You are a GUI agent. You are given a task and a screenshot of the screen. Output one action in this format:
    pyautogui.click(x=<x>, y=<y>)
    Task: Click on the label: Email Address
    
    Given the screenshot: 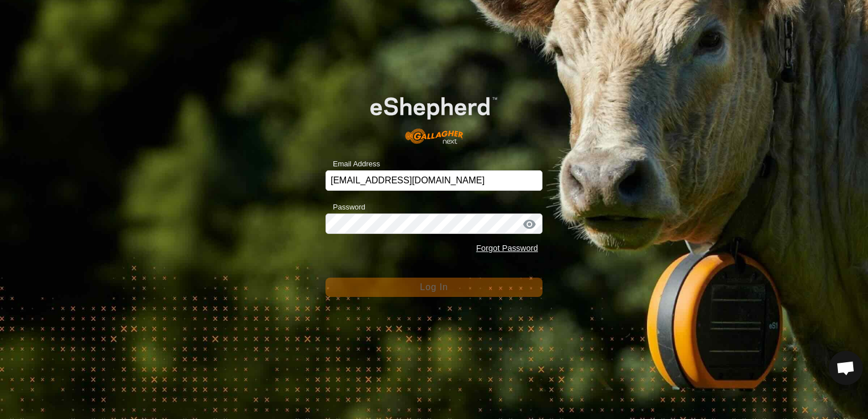 What is the action you would take?
    pyautogui.click(x=353, y=164)
    